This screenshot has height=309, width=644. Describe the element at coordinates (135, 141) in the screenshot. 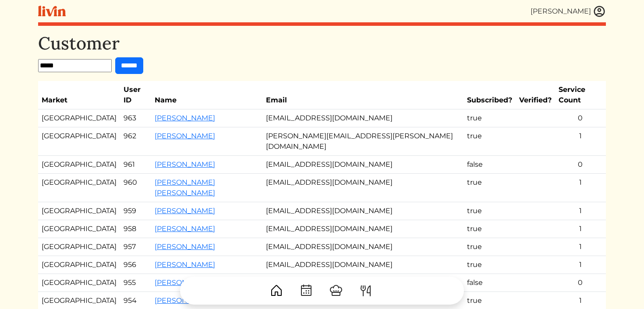

I see `td: 962` at that location.